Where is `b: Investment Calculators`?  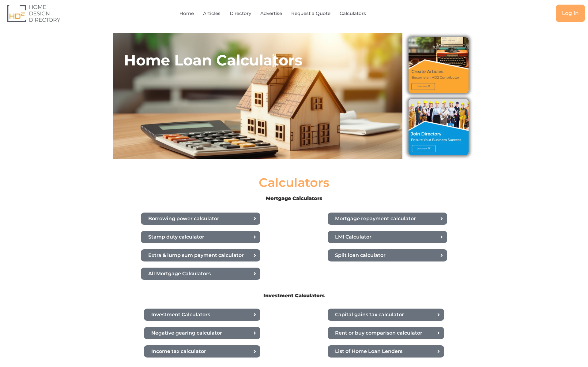 b: Investment Calculators is located at coordinates (294, 296).